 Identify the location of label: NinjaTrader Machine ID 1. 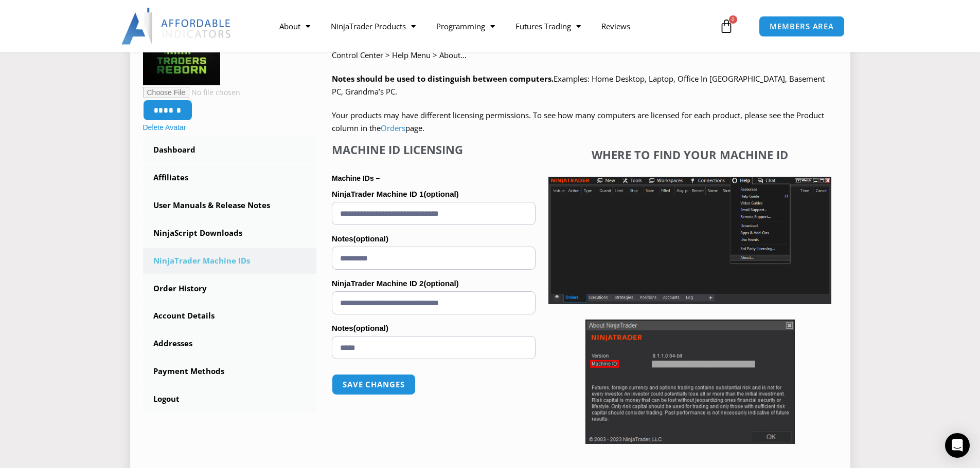
(433, 194).